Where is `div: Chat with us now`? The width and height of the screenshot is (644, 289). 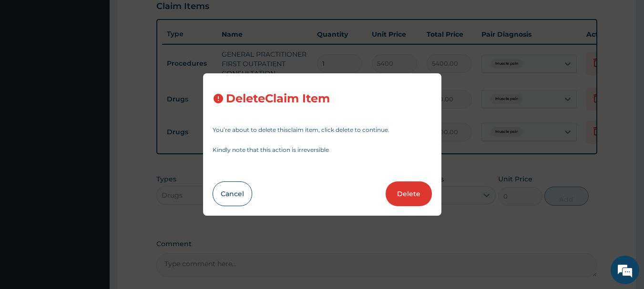
div: Chat with us now is located at coordinates (105, 60).